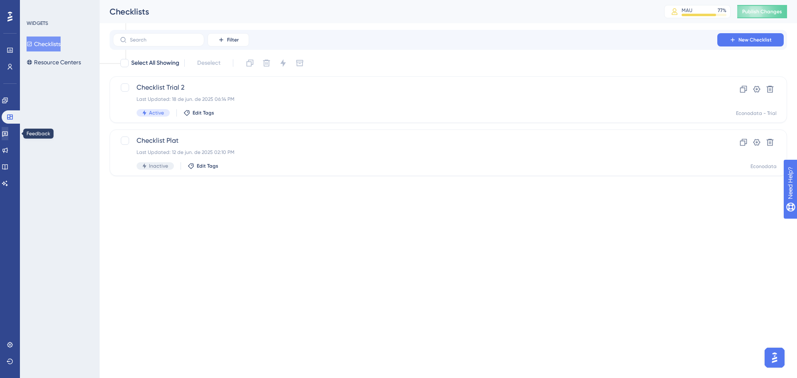 Image resolution: width=797 pixels, height=378 pixels. Describe the element at coordinates (44, 44) in the screenshot. I see `button: Checklists` at that location.